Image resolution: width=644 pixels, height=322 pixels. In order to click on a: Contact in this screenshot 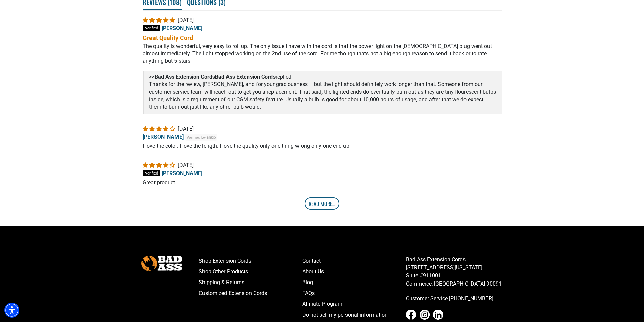, I will do `click(354, 261)`.